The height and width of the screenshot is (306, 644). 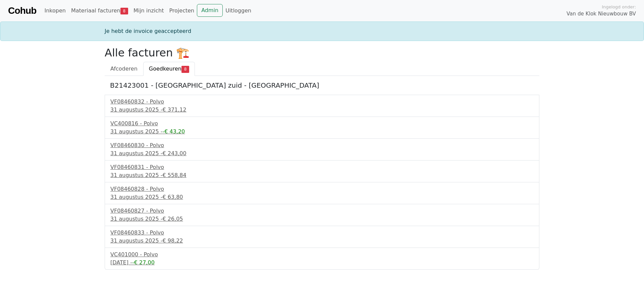 I want to click on a: VF08460827 - Polvo31 augustus 2025 -€ 26,05, so click(x=322, y=215).